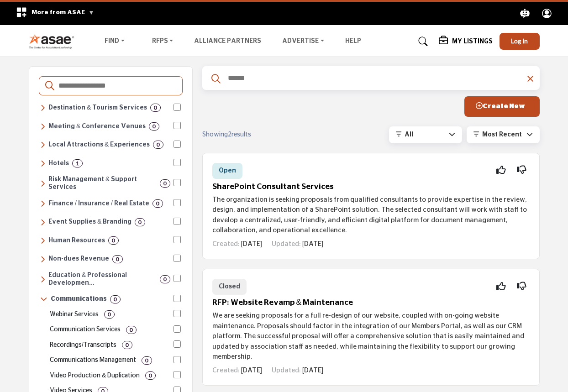 This screenshot has height=392, width=568. Describe the element at coordinates (502, 106) in the screenshot. I see `button: Create New` at that location.